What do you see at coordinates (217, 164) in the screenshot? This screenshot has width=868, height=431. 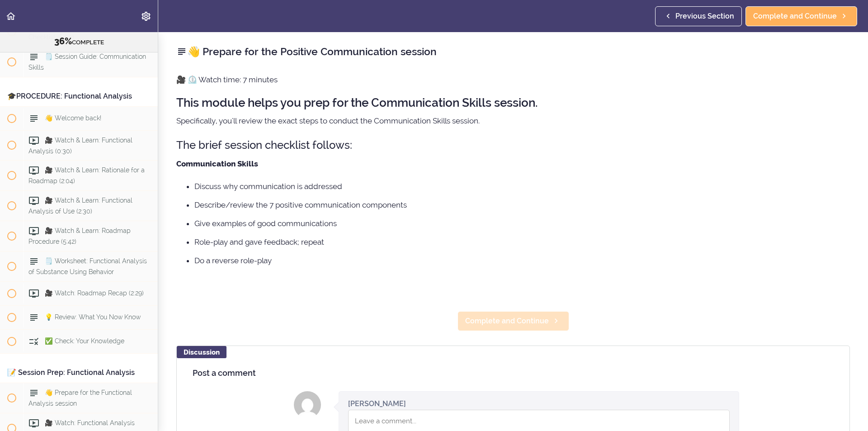 I see `strong: Communication Skills` at bounding box center [217, 164].